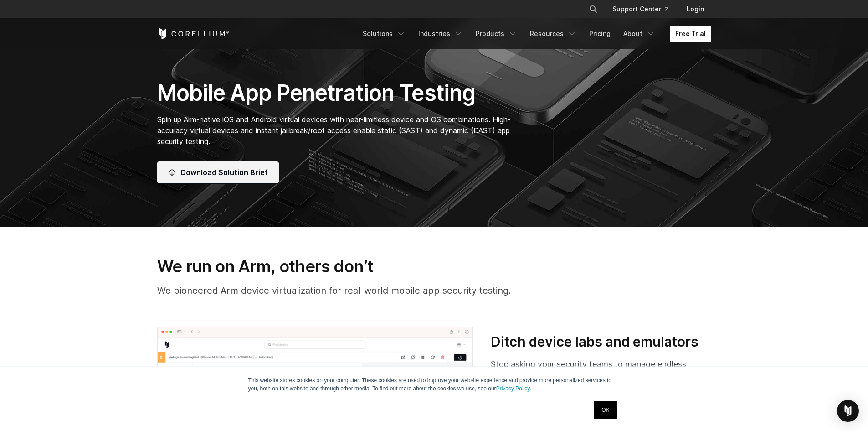  What do you see at coordinates (848, 411) in the screenshot?
I see `div: Open Intercom Messenger` at bounding box center [848, 411].